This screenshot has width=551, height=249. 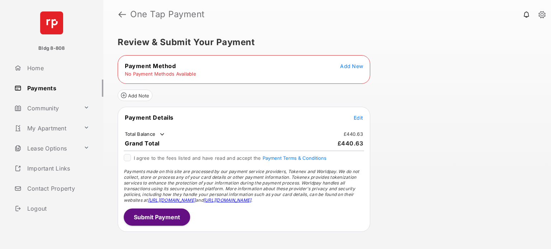 I want to click on td: Total Balance, so click(x=145, y=135).